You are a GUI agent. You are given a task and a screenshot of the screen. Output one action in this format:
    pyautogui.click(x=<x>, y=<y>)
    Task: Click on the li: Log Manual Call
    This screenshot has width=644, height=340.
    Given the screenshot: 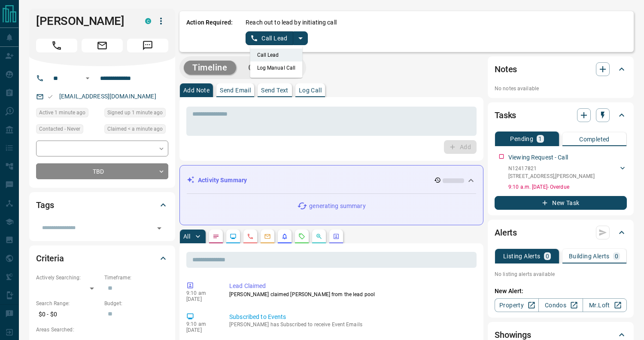 What is the action you would take?
    pyautogui.click(x=276, y=68)
    